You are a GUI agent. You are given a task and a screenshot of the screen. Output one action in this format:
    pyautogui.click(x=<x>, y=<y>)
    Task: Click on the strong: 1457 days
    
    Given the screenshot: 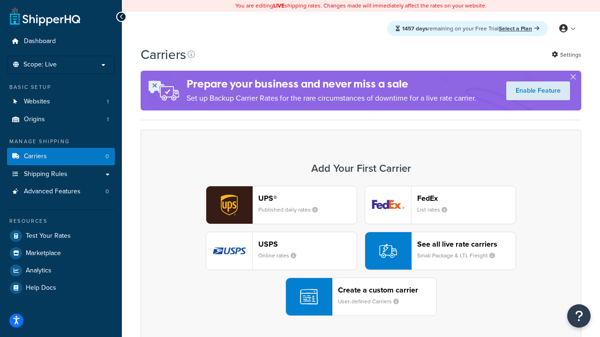 What is the action you would take?
    pyautogui.click(x=415, y=29)
    